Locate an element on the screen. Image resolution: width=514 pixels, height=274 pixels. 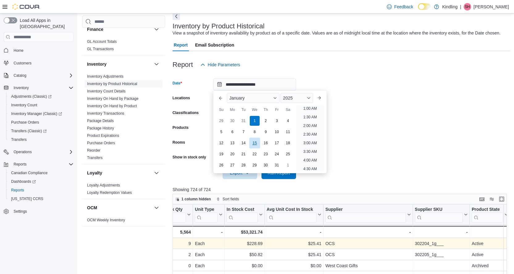
div: Su is located at coordinates (221, 110).